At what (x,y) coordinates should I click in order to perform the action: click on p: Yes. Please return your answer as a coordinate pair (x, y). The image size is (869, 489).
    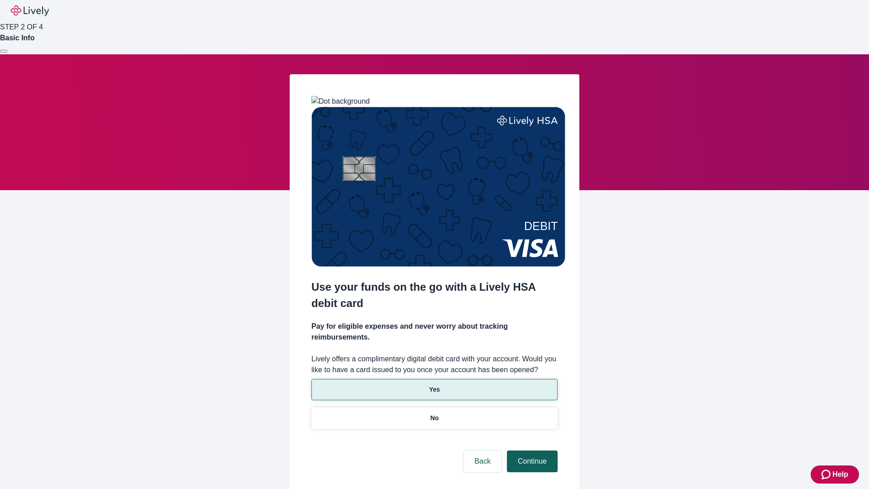
    Looking at the image, I should click on (434, 389).